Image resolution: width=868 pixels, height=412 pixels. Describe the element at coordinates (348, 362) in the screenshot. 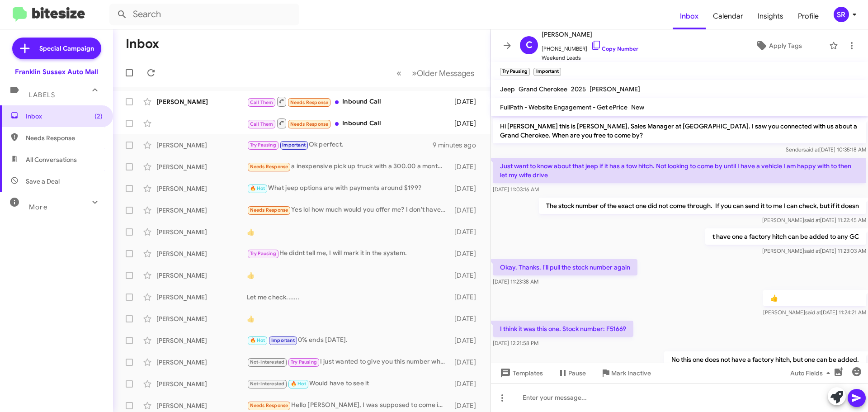

I see `div: I just wanted to give you this number which had to be authorized from the executive level. It is ...` at that location.